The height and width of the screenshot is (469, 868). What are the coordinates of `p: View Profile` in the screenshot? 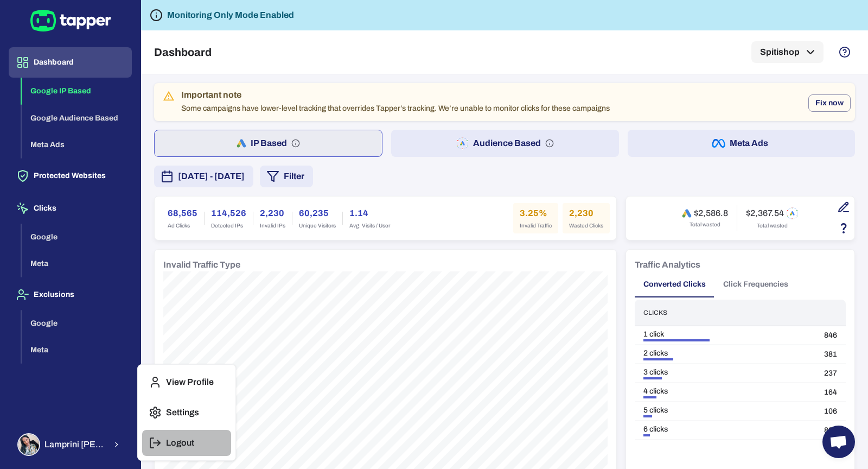 It's located at (190, 382).